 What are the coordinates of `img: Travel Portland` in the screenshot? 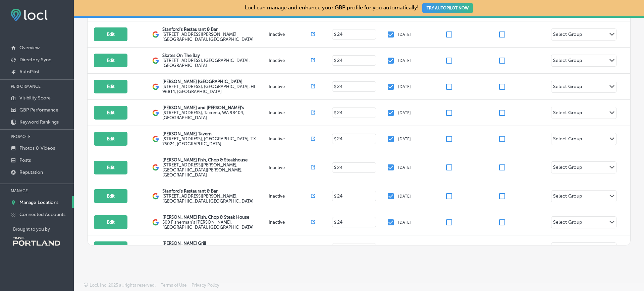 It's located at (37, 241).